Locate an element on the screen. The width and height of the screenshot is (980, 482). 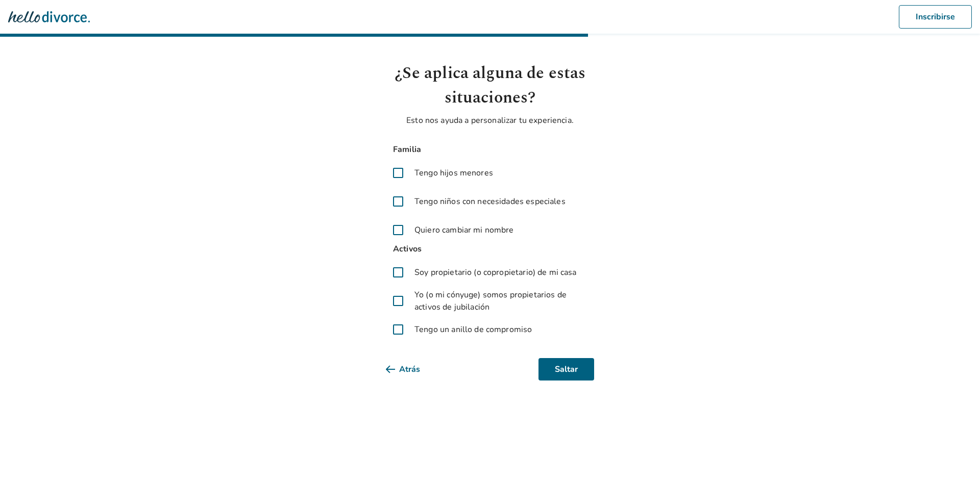
button: Saltar is located at coordinates (566, 370).